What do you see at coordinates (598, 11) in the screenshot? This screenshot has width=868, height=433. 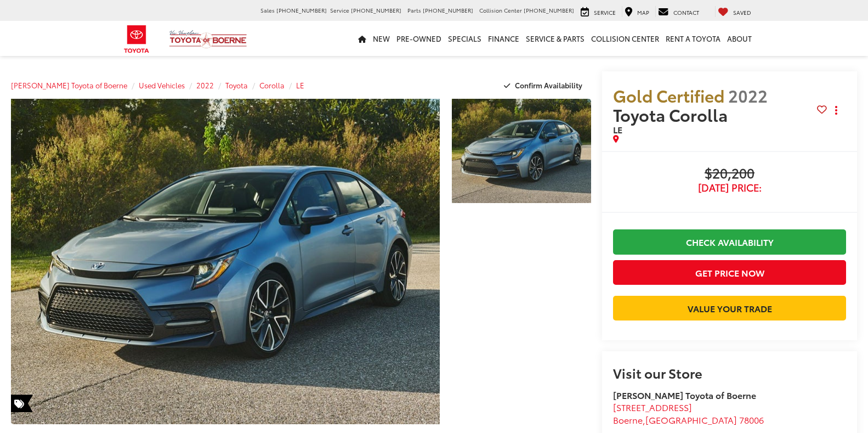 I see `a: Service` at bounding box center [598, 11].